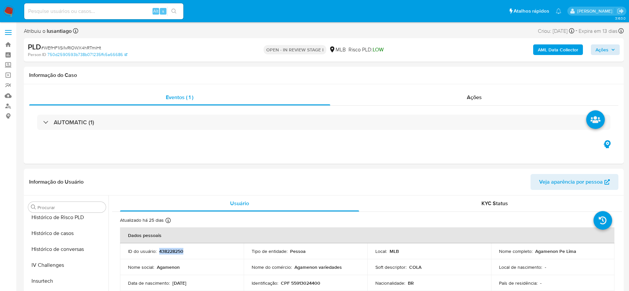 Image resolution: width=629 pixels, height=291 pixels. Describe the element at coordinates (415, 267) in the screenshot. I see `p: COLA` at that location.